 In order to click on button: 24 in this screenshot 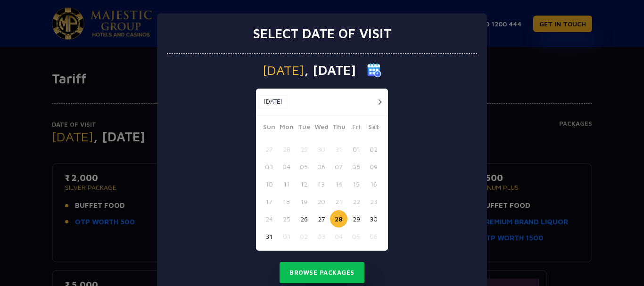, I will do `click(269, 219)`.